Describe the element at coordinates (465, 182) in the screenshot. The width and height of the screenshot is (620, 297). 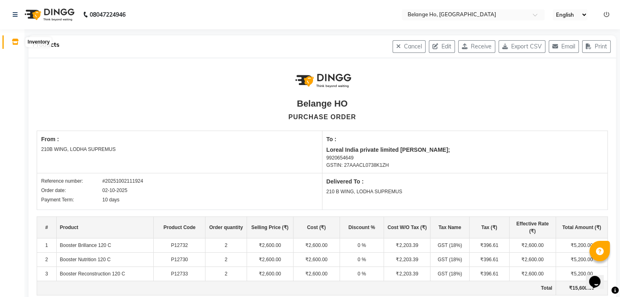
I see `div: Delivered To :` at that location.